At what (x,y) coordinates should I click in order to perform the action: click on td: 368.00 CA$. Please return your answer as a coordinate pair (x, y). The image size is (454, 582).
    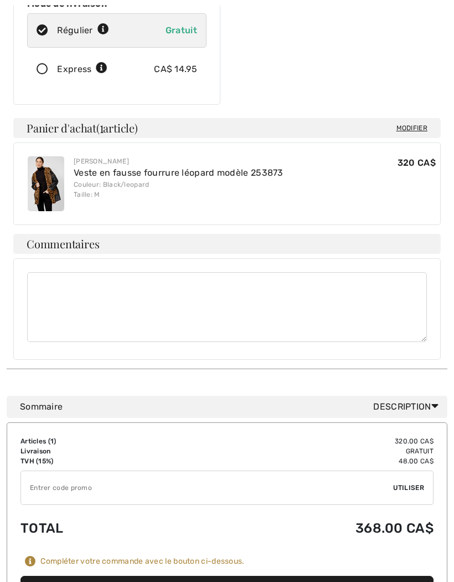
    Looking at the image, I should click on (300, 529).